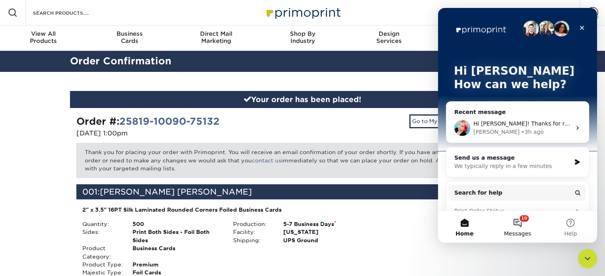  What do you see at coordinates (177, 252) in the screenshot?
I see `div: Business Cards` at bounding box center [177, 252].